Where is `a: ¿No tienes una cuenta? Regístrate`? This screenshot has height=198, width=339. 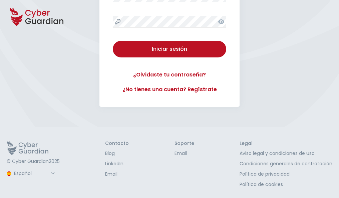
a: ¿No tienes una cuenta? Regístrate is located at coordinates (170, 89).